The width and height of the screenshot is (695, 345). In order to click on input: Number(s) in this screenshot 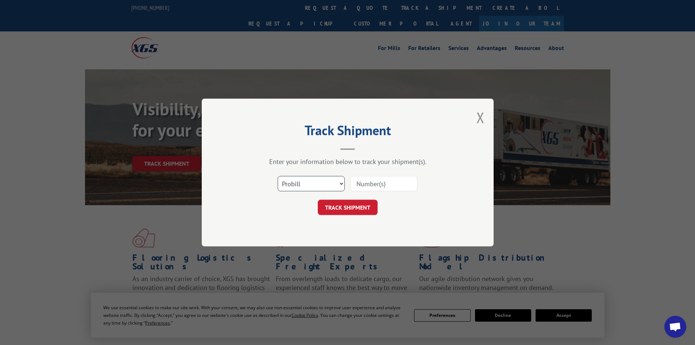, I will do `click(384, 184)`.